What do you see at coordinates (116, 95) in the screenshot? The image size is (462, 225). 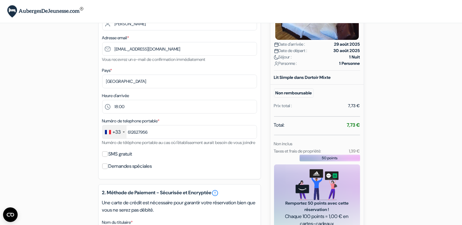 I see `label: Heure d'arrivée` at bounding box center [116, 95].